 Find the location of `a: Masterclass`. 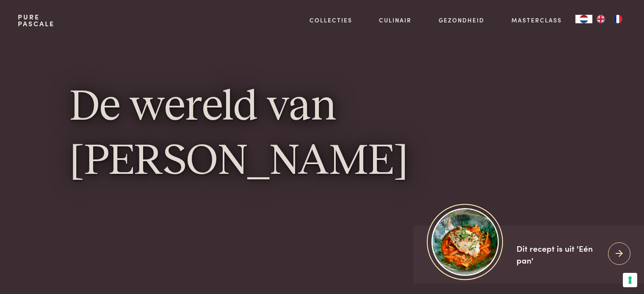

a: Masterclass is located at coordinates (537, 20).